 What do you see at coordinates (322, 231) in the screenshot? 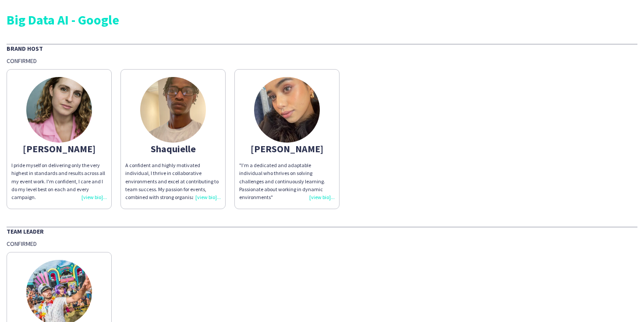
I see `div: Team Leader` at bounding box center [322, 231].